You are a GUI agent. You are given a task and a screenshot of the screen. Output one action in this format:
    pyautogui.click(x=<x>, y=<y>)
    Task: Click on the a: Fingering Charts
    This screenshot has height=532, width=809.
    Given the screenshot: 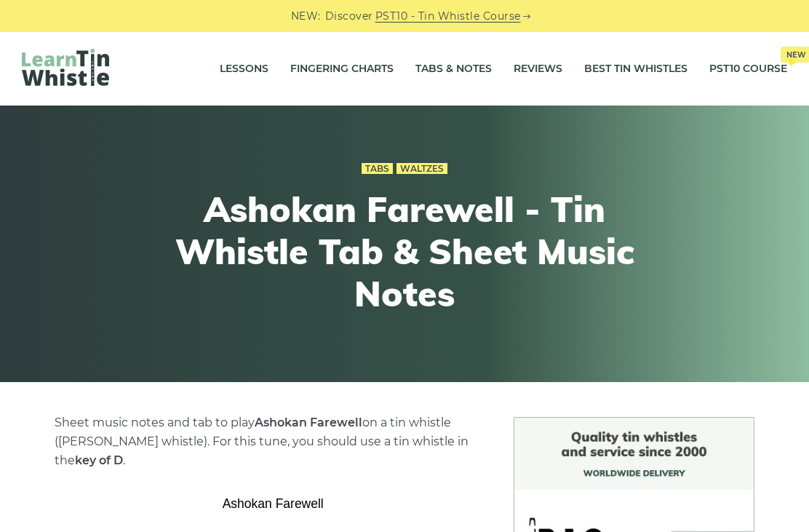 What is the action you would take?
    pyautogui.click(x=341, y=69)
    